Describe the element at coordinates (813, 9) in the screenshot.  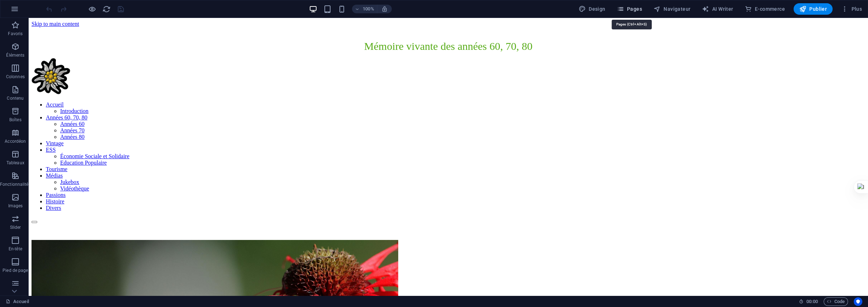
I see `span: Publier` at that location.